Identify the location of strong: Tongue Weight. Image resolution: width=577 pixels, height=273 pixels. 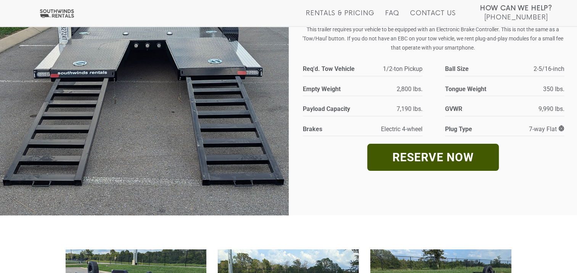
(473, 89).